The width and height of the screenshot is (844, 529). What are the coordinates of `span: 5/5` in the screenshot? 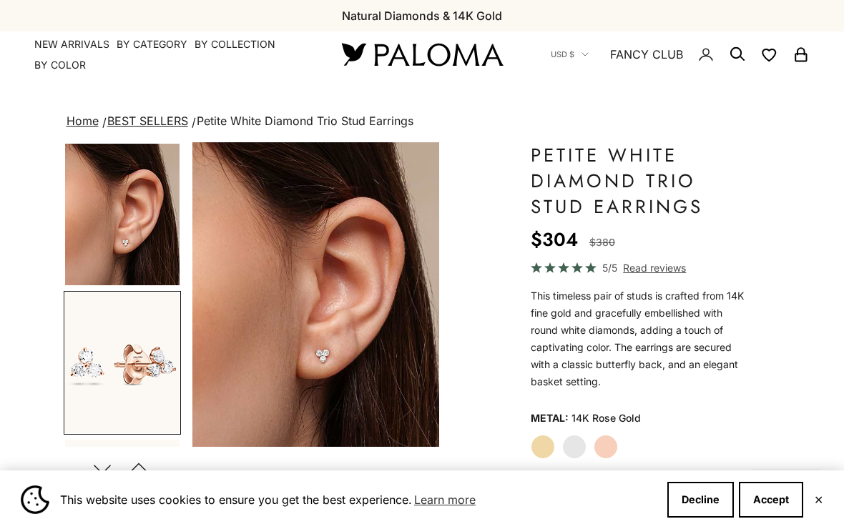 It's located at (609, 267).